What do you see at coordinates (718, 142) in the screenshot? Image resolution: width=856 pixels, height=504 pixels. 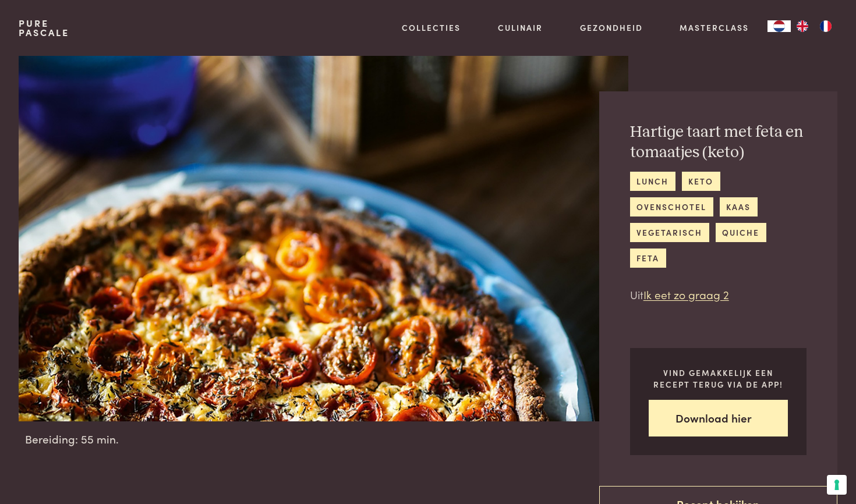 I see `h2: Hartige taart met feta en tomaatjes (keto)` at bounding box center [718, 142].